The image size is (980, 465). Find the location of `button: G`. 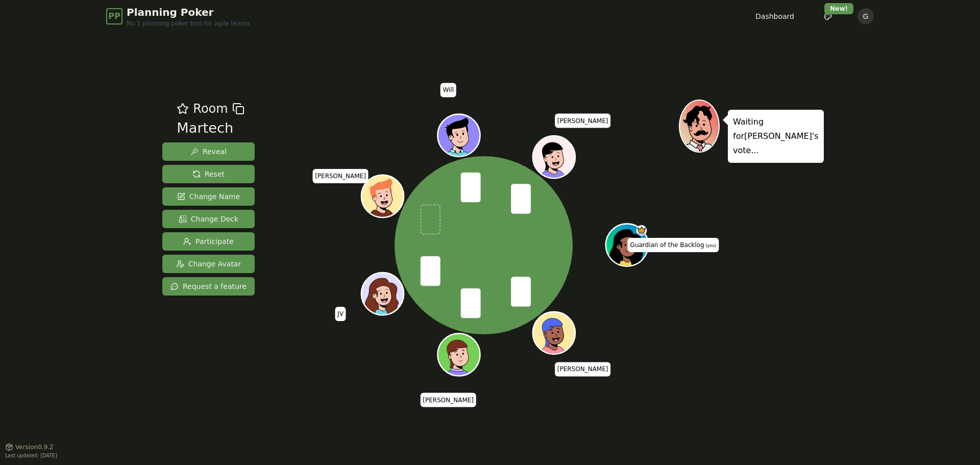

button: G is located at coordinates (866, 16).